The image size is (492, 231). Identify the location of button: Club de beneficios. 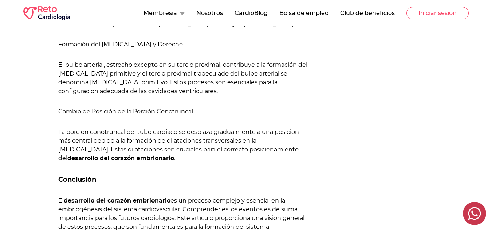
(368, 13).